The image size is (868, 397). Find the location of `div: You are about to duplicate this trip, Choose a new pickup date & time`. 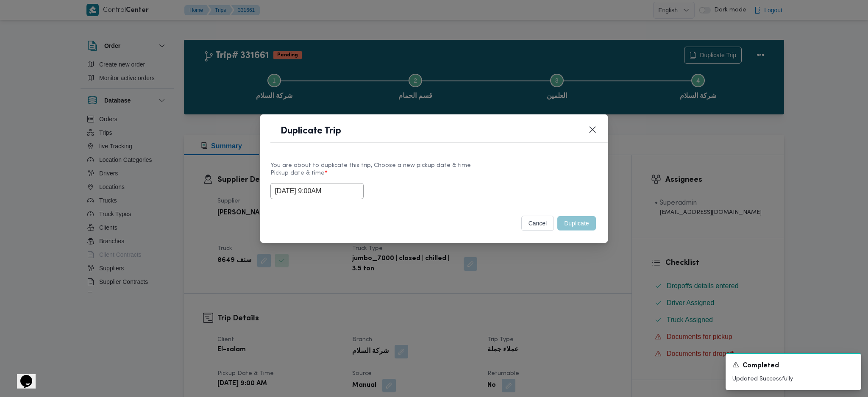

div: You are about to duplicate this trip, Choose a new pickup date & time is located at coordinates (433, 165).